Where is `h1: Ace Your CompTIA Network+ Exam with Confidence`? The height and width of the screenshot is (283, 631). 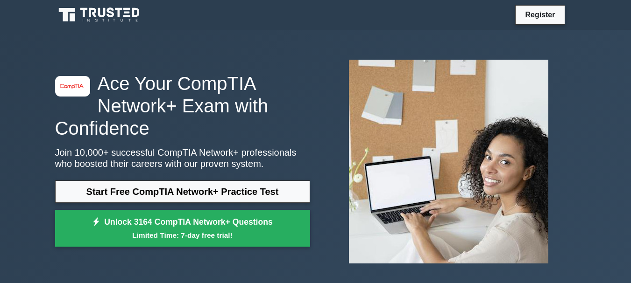 h1: Ace Your CompTIA Network+ Exam with Confidence is located at coordinates (183, 106).